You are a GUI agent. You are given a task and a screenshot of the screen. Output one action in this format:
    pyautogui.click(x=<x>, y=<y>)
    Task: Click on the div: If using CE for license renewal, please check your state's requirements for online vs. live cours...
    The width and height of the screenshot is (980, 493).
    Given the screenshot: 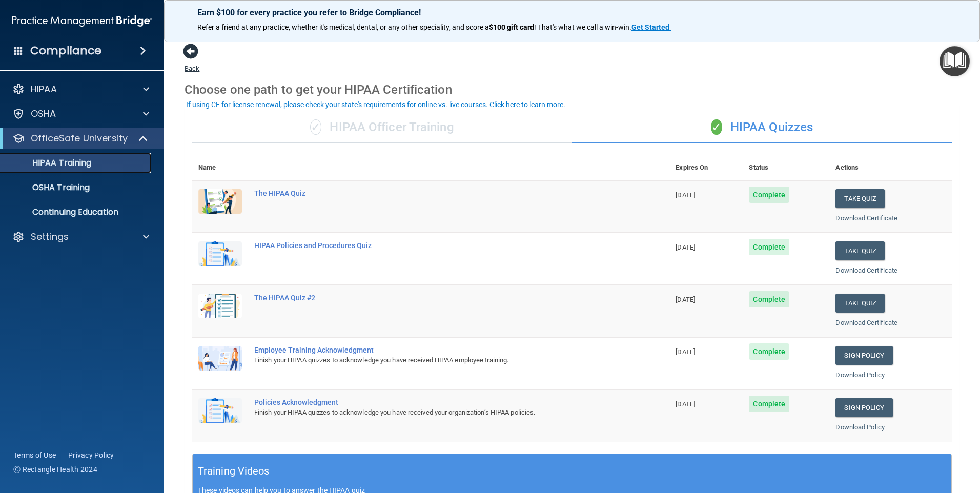 What is the action you would take?
    pyautogui.click(x=375, y=104)
    